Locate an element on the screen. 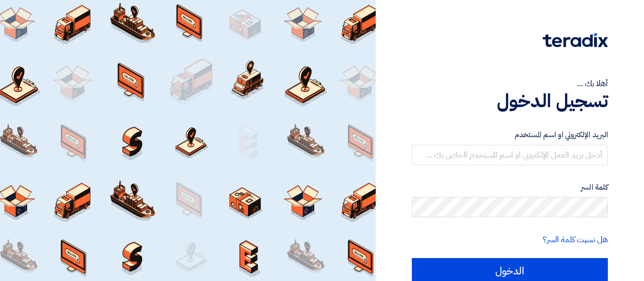 The height and width of the screenshot is (281, 644). div: أهلا بك ... is located at coordinates (509, 84).